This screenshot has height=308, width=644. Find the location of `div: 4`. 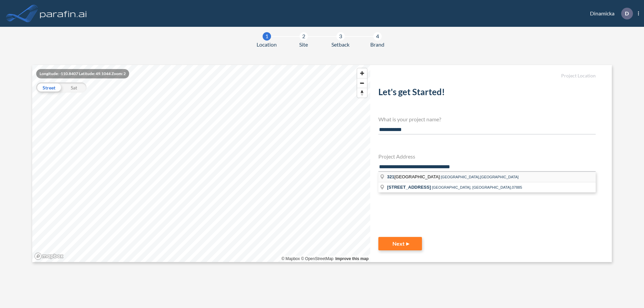

div: 4 is located at coordinates (377, 36).